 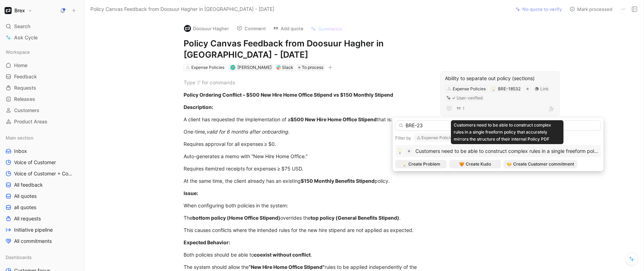 What do you see at coordinates (403, 138) in the screenshot?
I see `div: Filter by` at bounding box center [403, 138].